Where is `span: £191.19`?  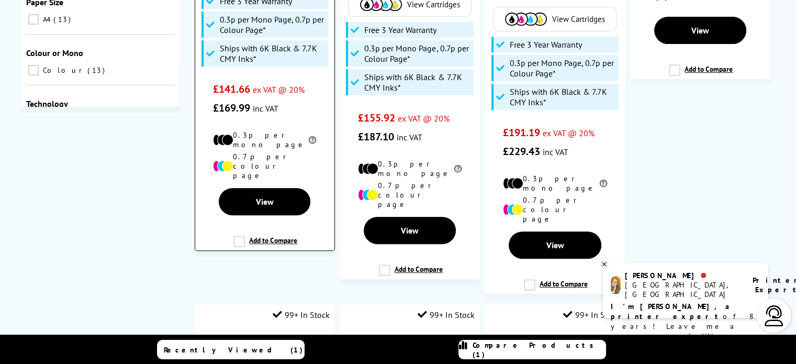 span: £191.19 is located at coordinates (521, 132).